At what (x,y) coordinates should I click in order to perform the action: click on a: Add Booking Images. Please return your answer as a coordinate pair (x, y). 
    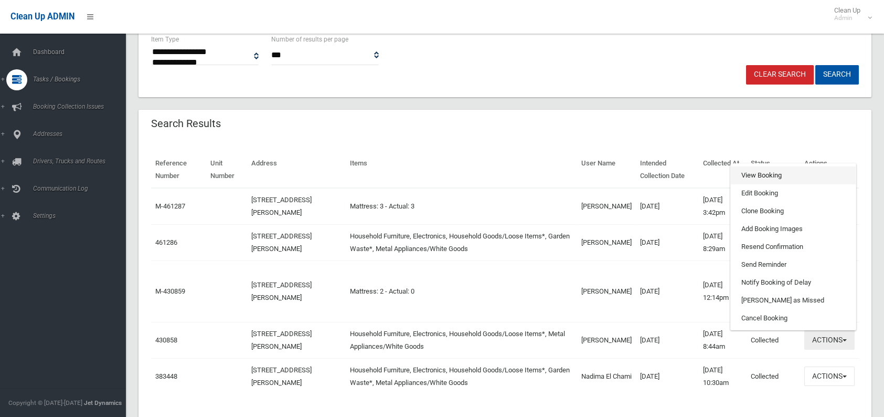
    Looking at the image, I should click on (794, 229).